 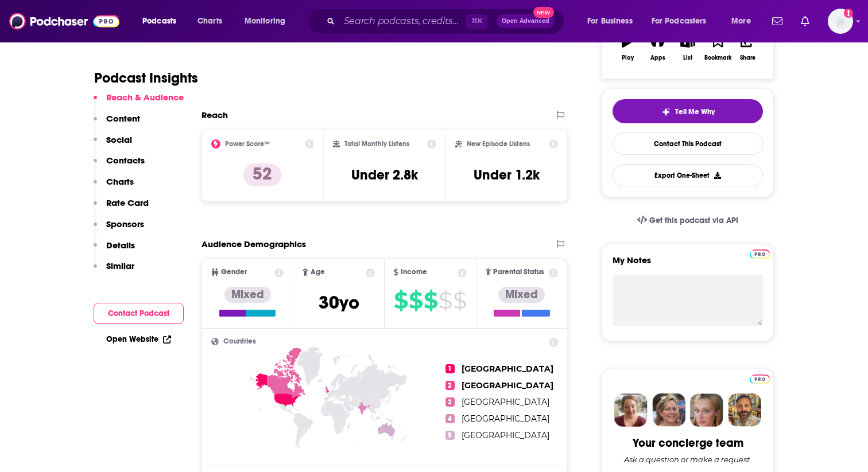 I want to click on span: Open Advanced, so click(x=525, y=22).